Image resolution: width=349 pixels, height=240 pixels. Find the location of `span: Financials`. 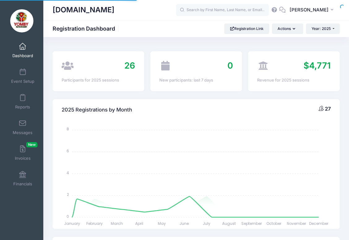

span: Financials is located at coordinates (23, 184).